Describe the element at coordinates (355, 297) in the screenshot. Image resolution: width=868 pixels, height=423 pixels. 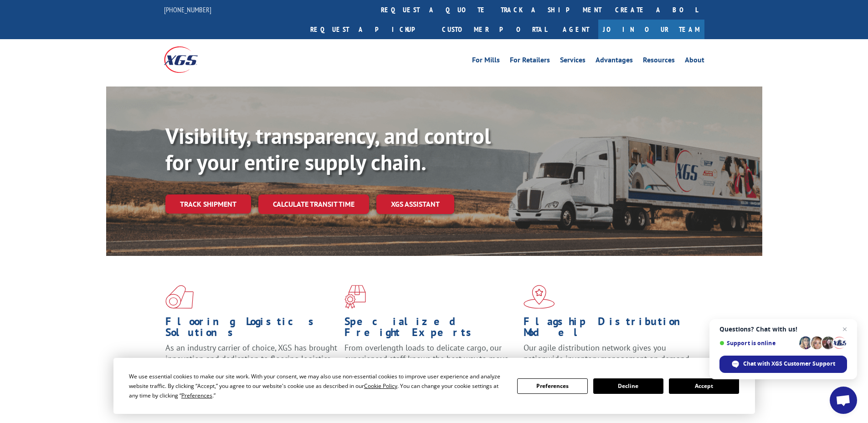
I see `img: xgs-icon-focused-on-flooring-red` at that location.